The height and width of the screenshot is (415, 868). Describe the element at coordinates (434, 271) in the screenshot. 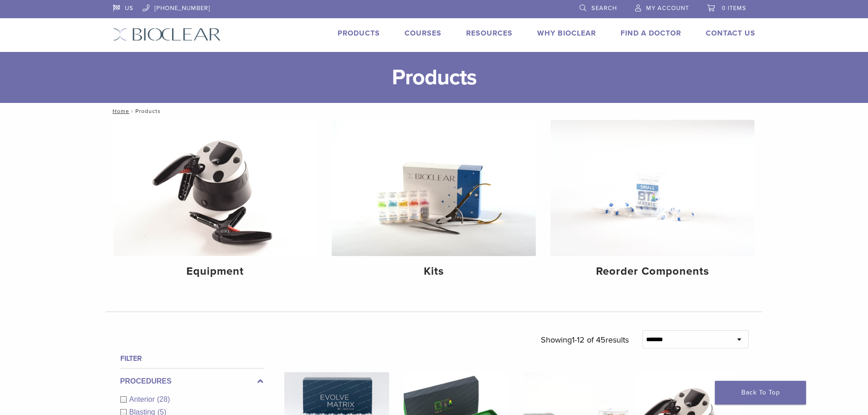

I see `h4: Kits` at that location.